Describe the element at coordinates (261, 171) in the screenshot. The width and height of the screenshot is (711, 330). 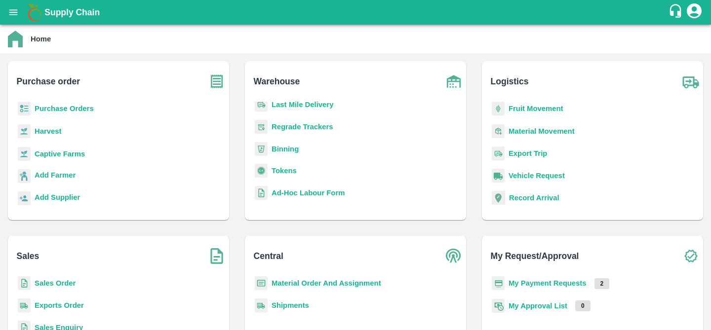
I see `img: tokens` at that location.